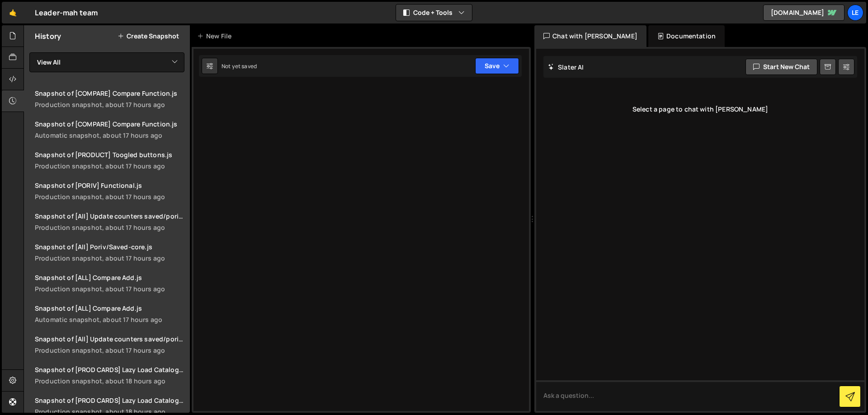  What do you see at coordinates (434, 13) in the screenshot?
I see `button: Code + Tools` at bounding box center [434, 13].